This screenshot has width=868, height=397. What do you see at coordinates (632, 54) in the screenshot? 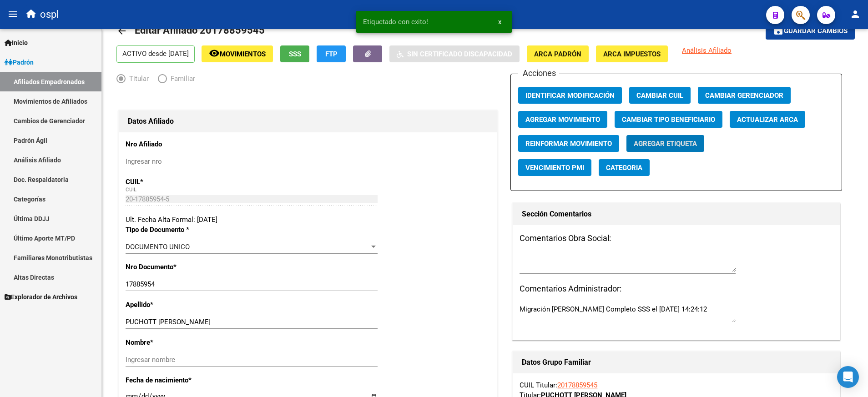
I see `span: ARCA Impuestos` at bounding box center [632, 54].